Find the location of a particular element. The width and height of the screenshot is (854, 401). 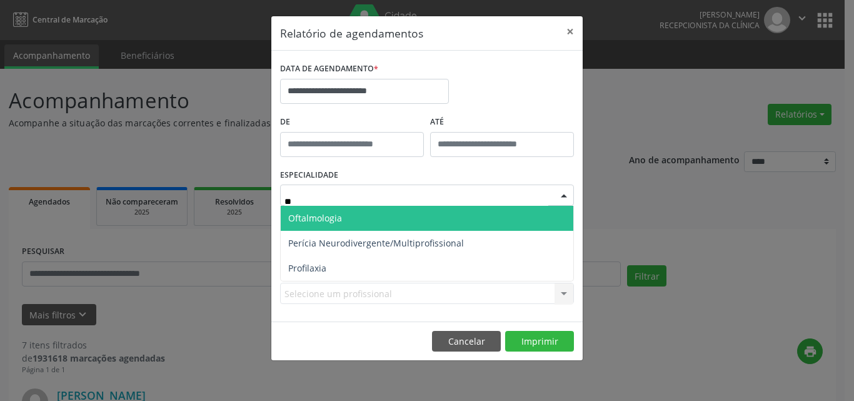

span: Perícia Neurodivergente/Multiprofissional is located at coordinates (376, 243).